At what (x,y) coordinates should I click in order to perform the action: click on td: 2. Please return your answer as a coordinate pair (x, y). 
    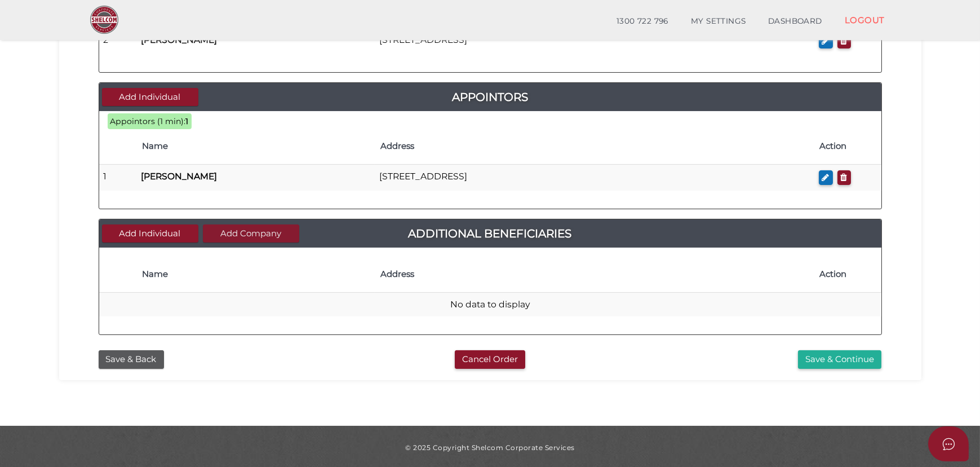
    Looking at the image, I should click on (118, 40).